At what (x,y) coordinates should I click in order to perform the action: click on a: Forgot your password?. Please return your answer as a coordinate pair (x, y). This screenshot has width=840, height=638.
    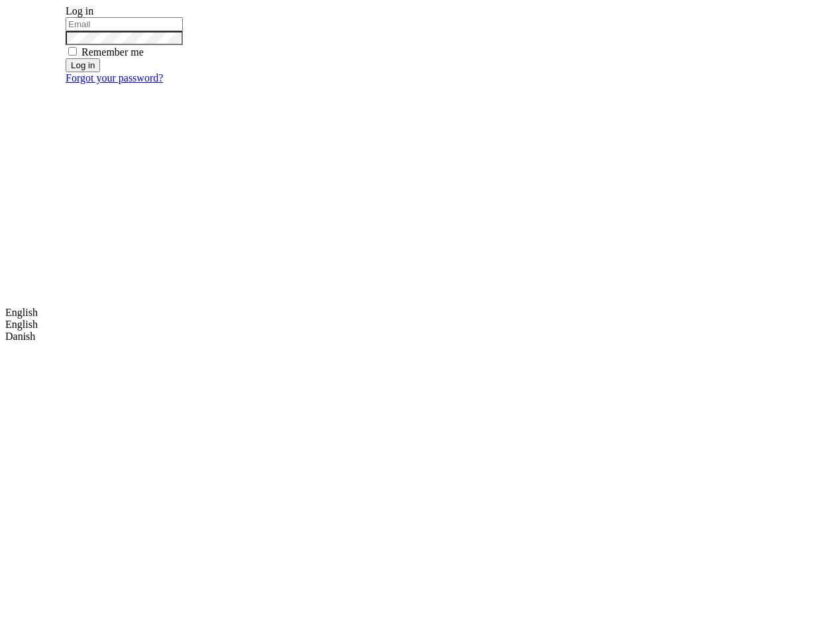
    Looking at the image, I should click on (114, 77).